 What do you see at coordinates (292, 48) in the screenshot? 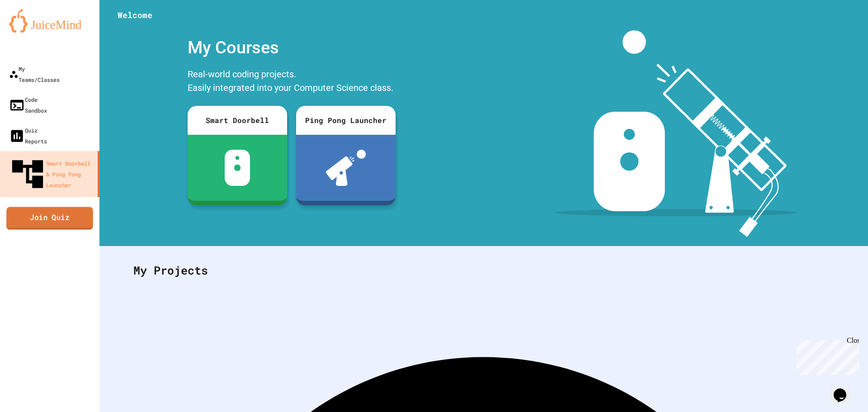
I see `div: My Courses` at bounding box center [292, 48].